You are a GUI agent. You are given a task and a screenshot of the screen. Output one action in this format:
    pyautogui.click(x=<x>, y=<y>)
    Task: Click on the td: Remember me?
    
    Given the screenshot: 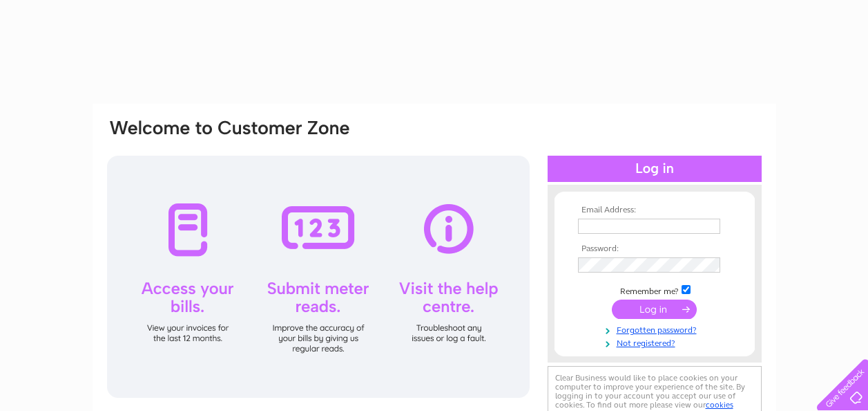 What is the action you would take?
    pyautogui.click(x=655, y=290)
    